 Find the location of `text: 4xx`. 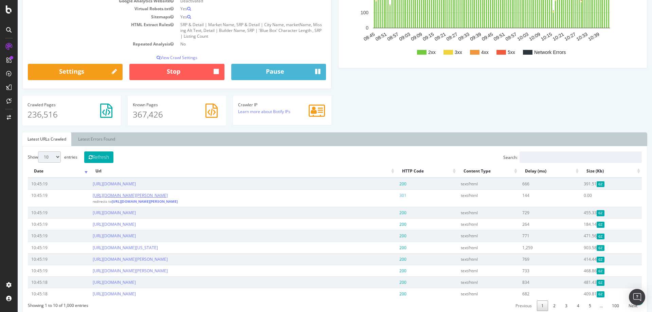

text: 4xx is located at coordinates (468, 52).